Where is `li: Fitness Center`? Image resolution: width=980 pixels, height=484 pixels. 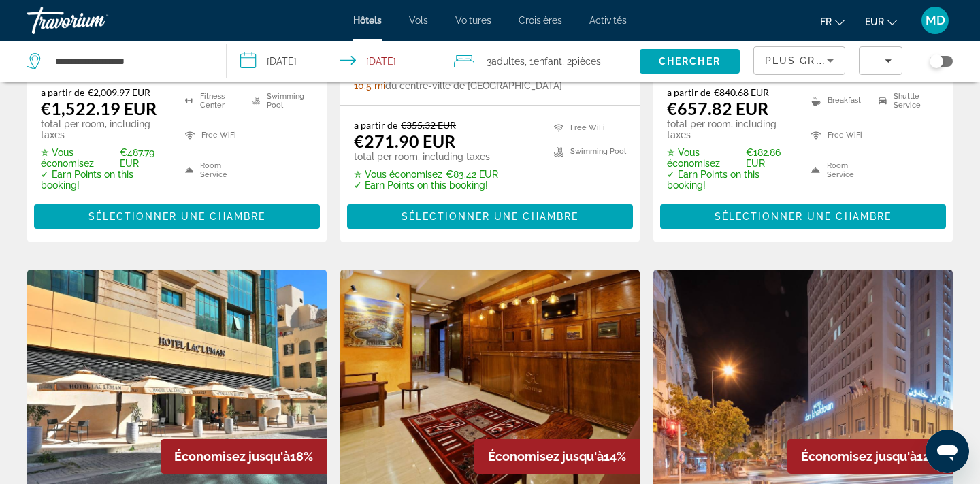 li: Fitness Center is located at coordinates (212, 100).